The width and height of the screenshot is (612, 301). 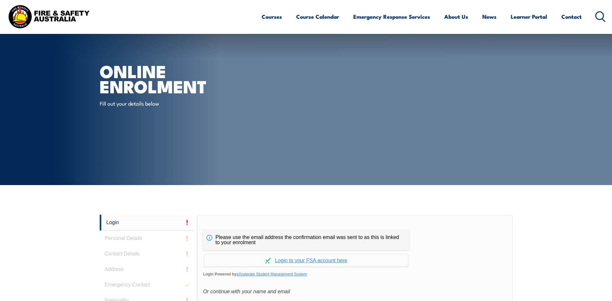 I want to click on h1: Online Enrolment, so click(x=180, y=78).